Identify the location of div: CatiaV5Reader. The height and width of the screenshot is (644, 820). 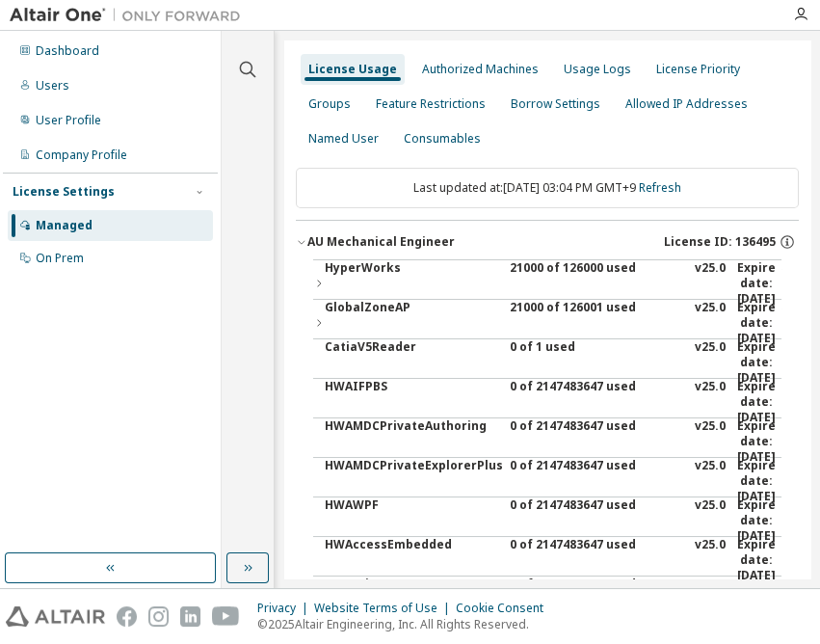
(412, 363).